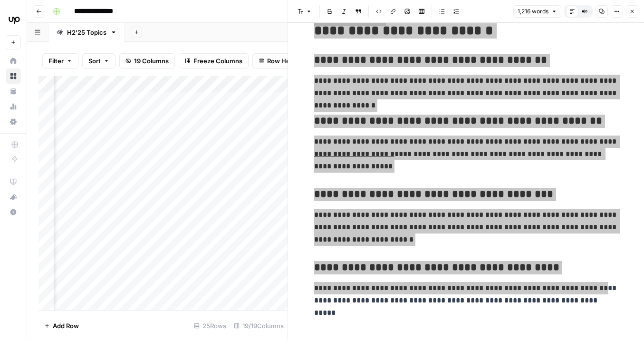 Image resolution: width=644 pixels, height=341 pixels. What do you see at coordinates (13, 197) in the screenshot?
I see `div: What's new?` at bounding box center [13, 197].